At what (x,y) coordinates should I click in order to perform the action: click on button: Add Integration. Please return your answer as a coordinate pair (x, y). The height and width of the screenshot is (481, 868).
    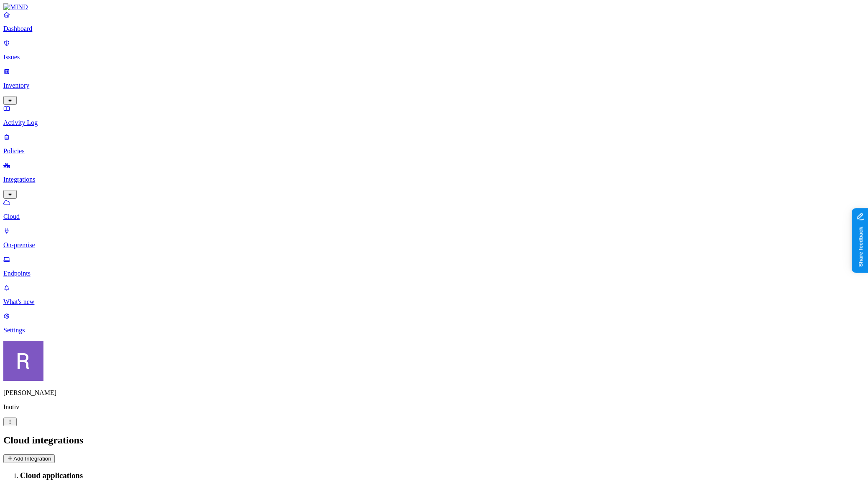
    Looking at the image, I should click on (29, 459).